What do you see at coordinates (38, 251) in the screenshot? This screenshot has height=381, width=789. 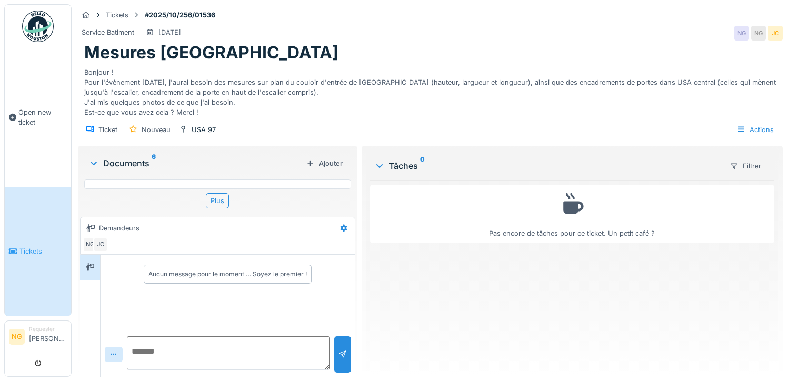 I see `a: Tickets` at bounding box center [38, 251].